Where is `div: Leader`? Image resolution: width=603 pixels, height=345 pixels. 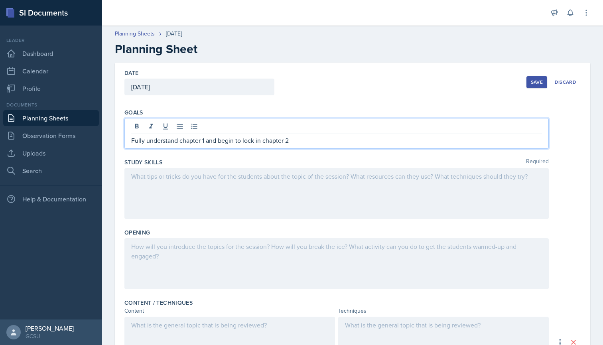 div: Leader is located at coordinates (51, 40).